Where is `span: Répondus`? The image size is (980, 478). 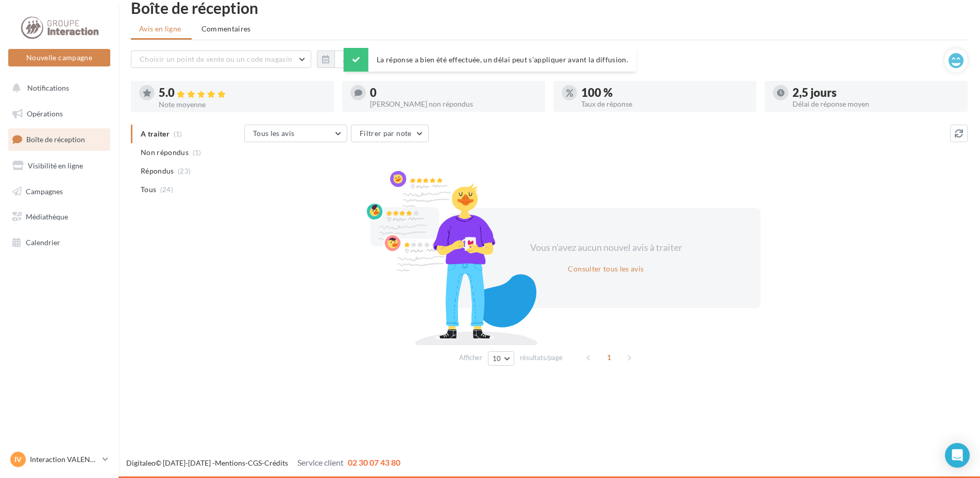 span: Répondus is located at coordinates (157, 171).